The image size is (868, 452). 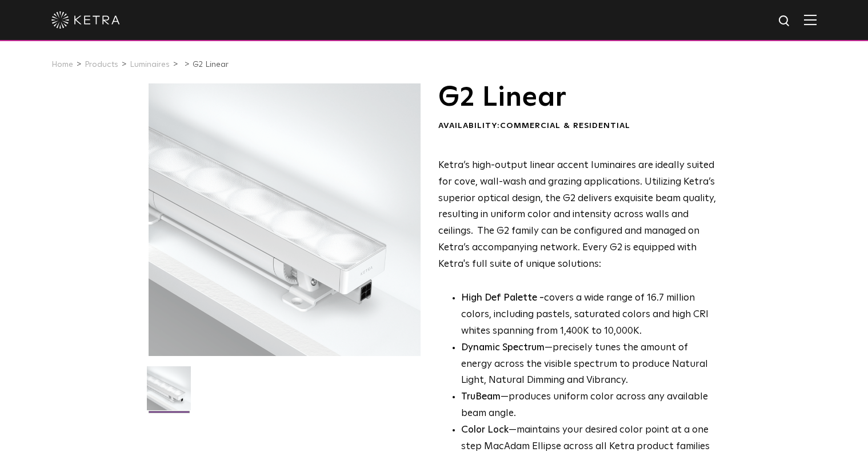 What do you see at coordinates (169, 393) in the screenshot?
I see `img: G2-Linear-2021-Web-Square` at bounding box center [169, 393].